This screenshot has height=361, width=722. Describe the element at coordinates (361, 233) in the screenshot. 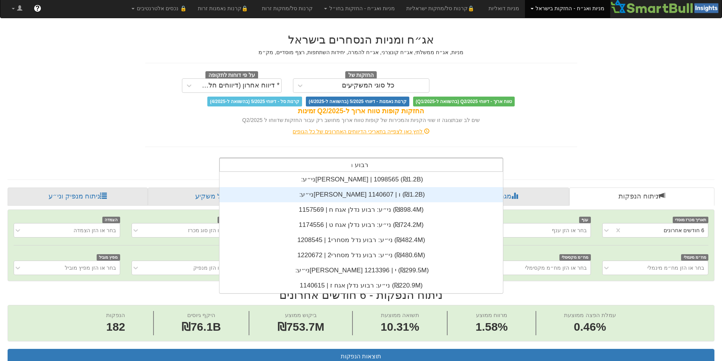

I see `div: grid` at that location.